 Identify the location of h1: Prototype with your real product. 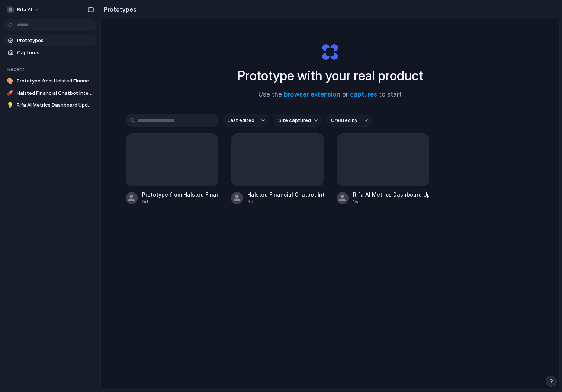
(330, 75).